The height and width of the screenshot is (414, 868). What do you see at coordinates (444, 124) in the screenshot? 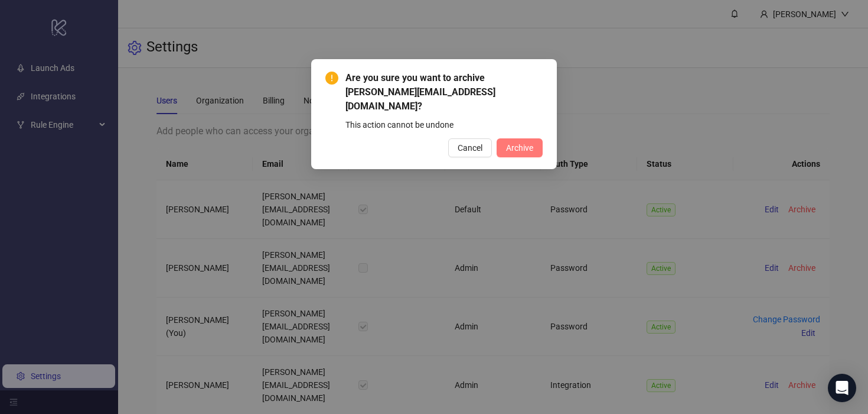
I see `div: This action cannot be undone` at bounding box center [444, 124].